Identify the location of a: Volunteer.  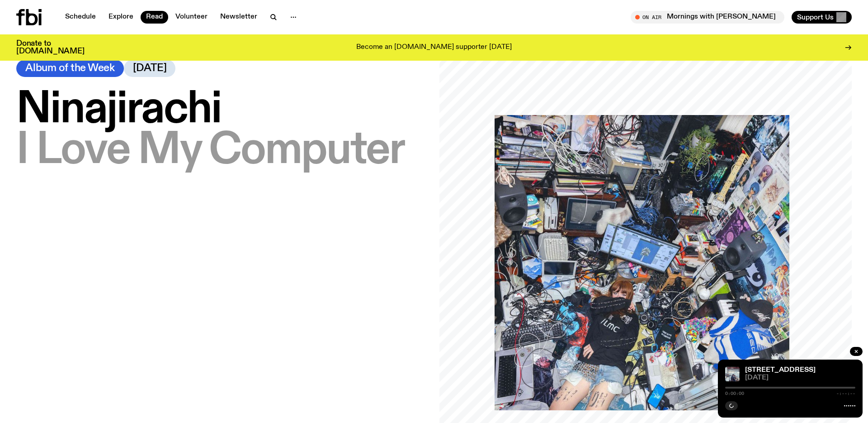
(192, 17).